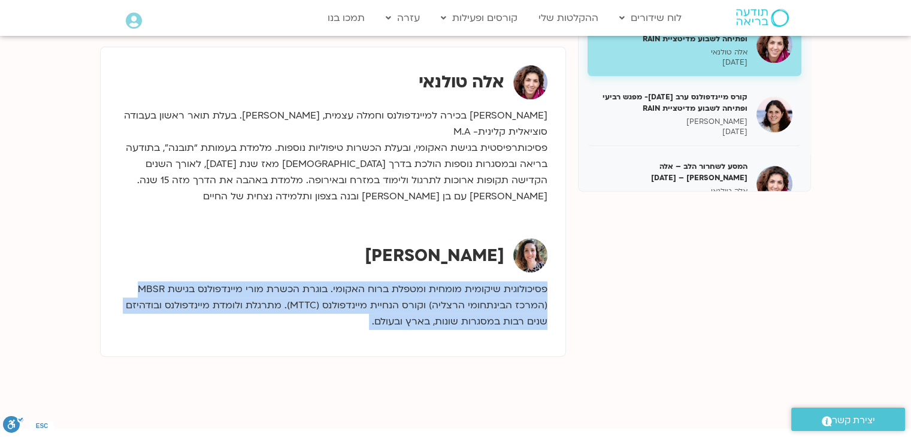 The width and height of the screenshot is (911, 437). What do you see at coordinates (403, 18) in the screenshot?
I see `a: עזרה` at bounding box center [403, 18].